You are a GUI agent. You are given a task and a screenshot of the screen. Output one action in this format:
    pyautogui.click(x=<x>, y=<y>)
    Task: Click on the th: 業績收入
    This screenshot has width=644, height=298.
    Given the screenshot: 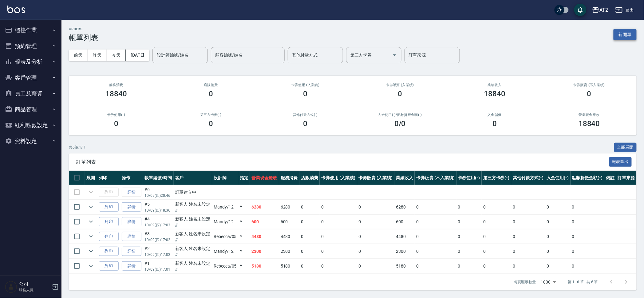 What is the action you would take?
    pyautogui.click(x=405, y=178)
    